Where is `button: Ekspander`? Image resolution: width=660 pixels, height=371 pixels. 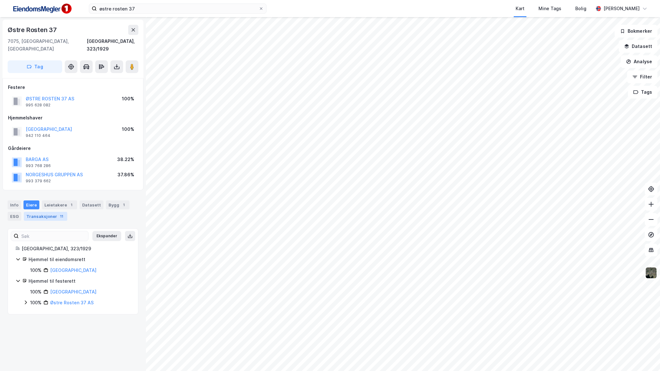
button: Ekspander is located at coordinates (107, 236).